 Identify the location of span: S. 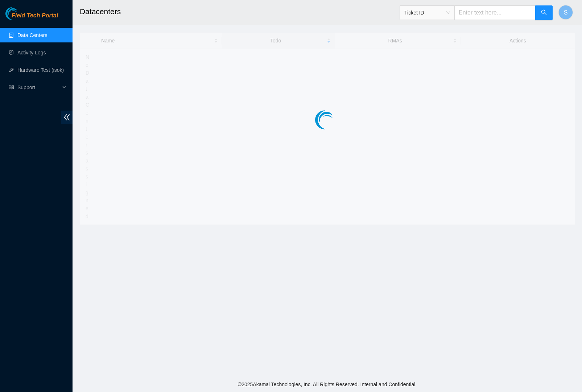
(565, 12).